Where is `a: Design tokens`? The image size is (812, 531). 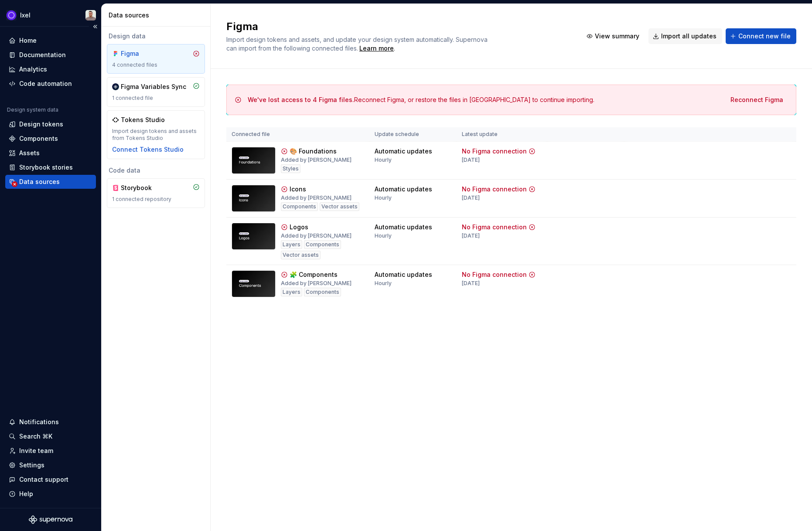
a: Design tokens is located at coordinates (51, 124).